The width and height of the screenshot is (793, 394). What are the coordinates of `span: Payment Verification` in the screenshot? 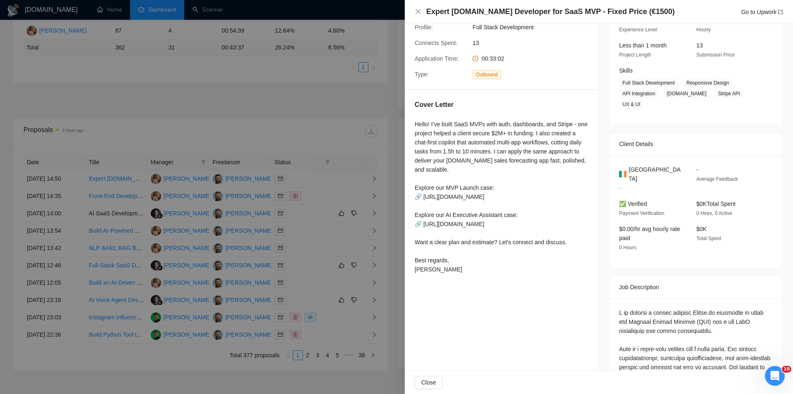 It's located at (641, 214).